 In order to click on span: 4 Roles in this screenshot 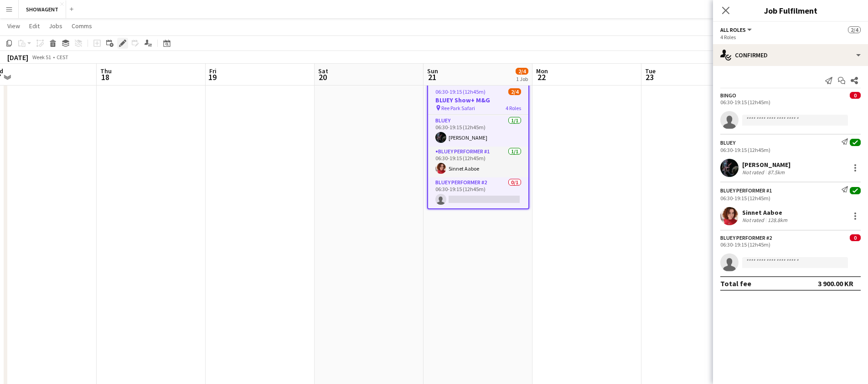, I will do `click(514, 107)`.